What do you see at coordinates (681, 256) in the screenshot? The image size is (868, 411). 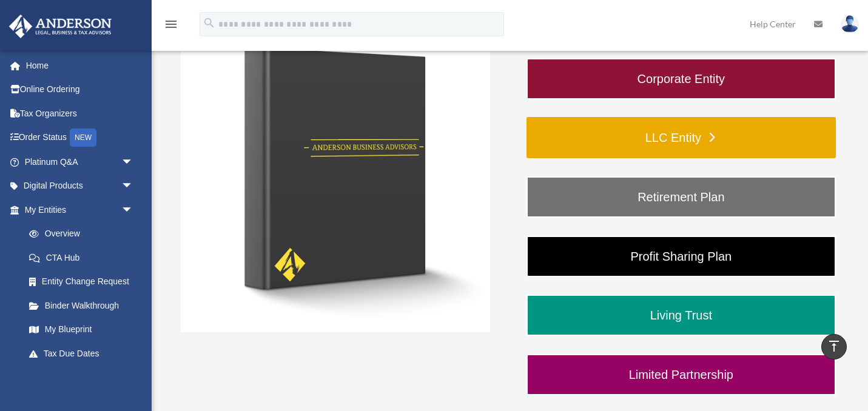 I see `a: Profit Sharing Plan` at bounding box center [681, 256].